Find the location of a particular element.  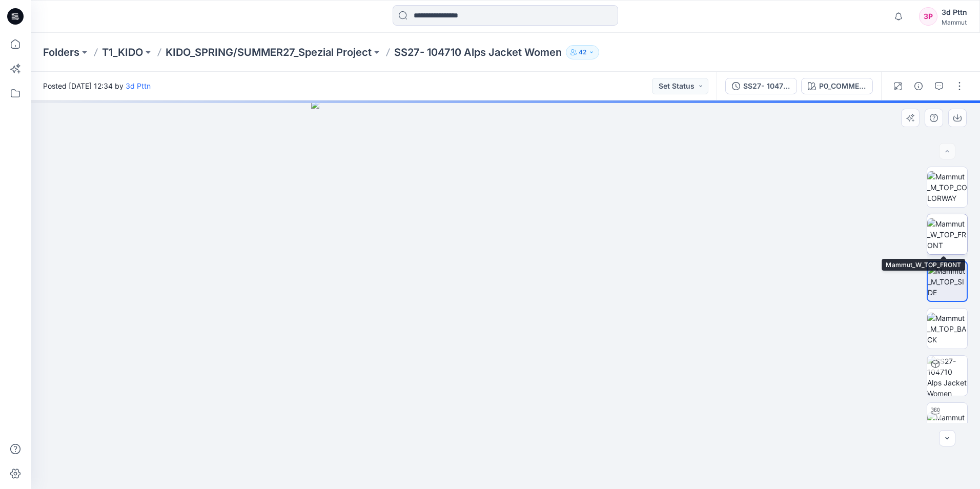

div: 3d Pttn is located at coordinates (955, 13).